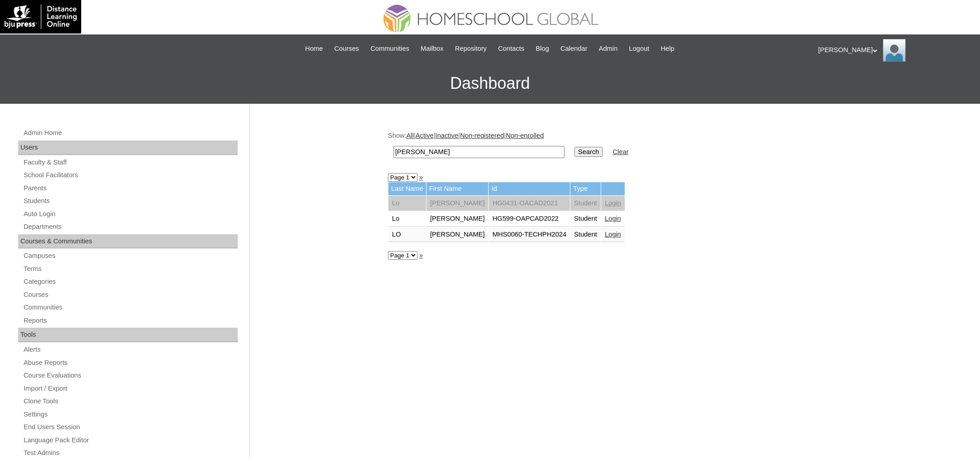  I want to click on span: Communities, so click(390, 48).